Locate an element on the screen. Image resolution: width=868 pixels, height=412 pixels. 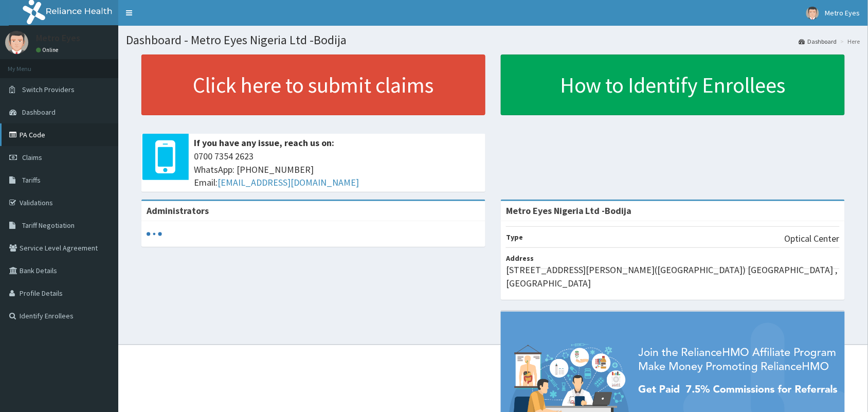
p: Optical Center is located at coordinates (812, 239).